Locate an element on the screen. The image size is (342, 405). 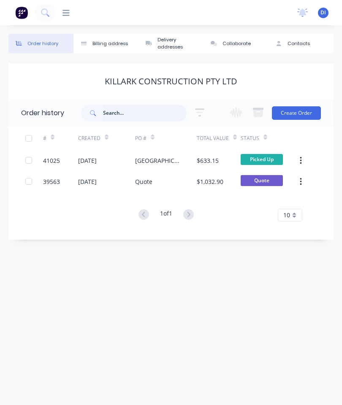
button: Order history is located at coordinates (41, 43).